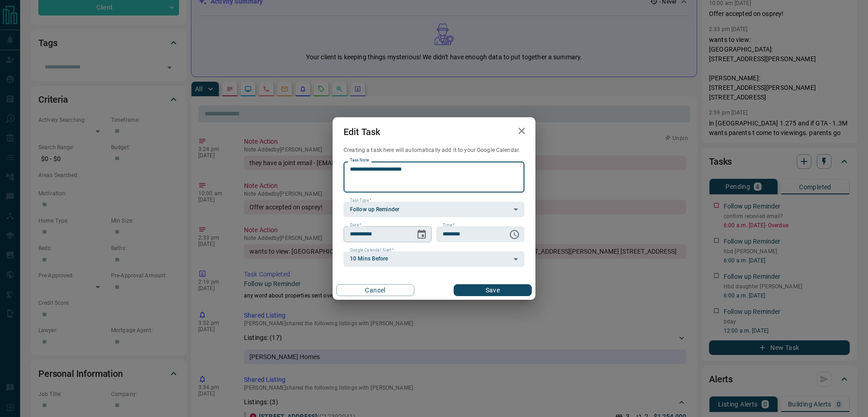 The height and width of the screenshot is (417, 868). I want to click on button: Save, so click(492, 290).